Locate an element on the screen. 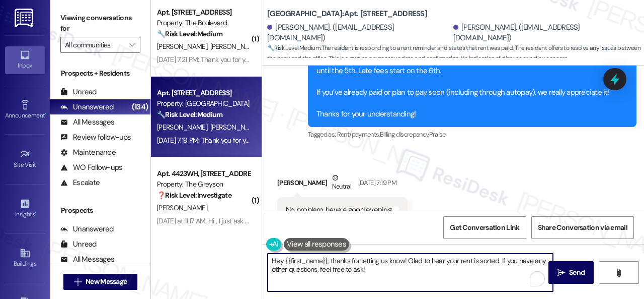 The height and width of the screenshot is (299, 644). div: Prospects + Residents is located at coordinates (100, 73).